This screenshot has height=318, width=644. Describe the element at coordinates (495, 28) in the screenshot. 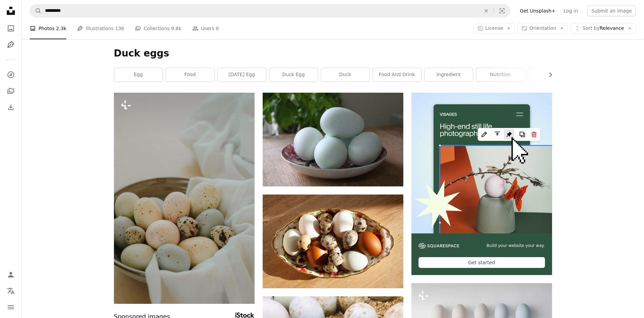

I see `span: License` at that location.